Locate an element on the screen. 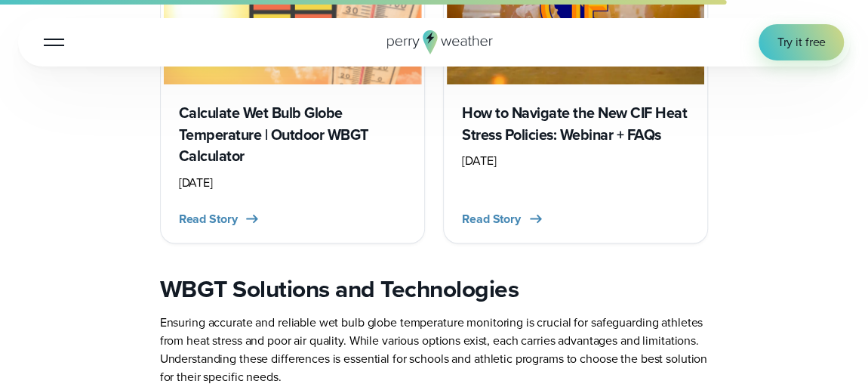 Image resolution: width=868 pixels, height=384 pixels. a: Try it free is located at coordinates (801, 42).